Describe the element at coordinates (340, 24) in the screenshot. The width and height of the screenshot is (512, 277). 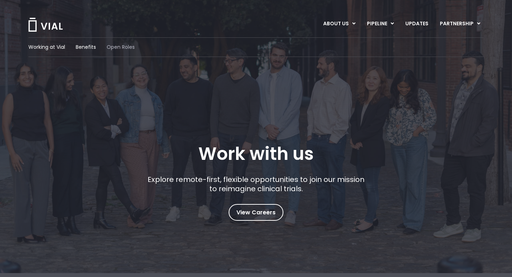
I see `a: ABOUT USMenu Toggle` at that location.